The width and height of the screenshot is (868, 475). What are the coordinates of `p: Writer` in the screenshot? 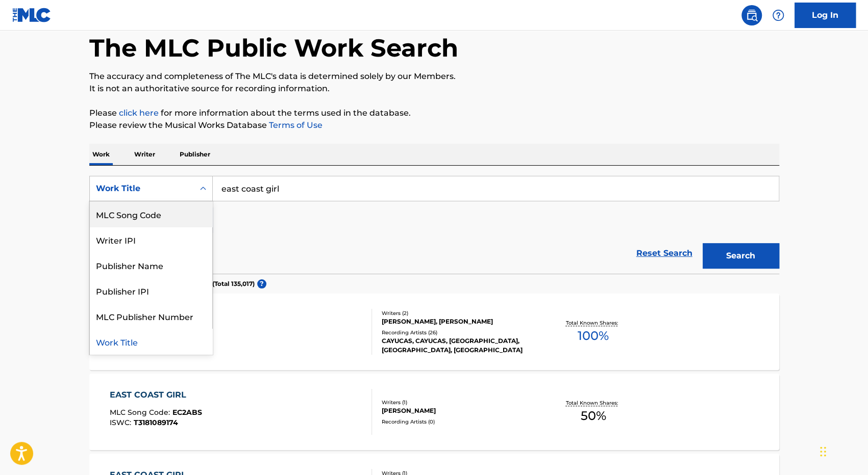 It's located at (144, 154).